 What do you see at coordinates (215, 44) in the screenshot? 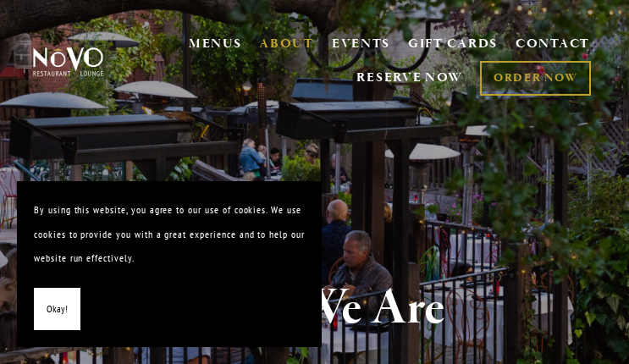
I see `a: MENUS` at bounding box center [215, 44].